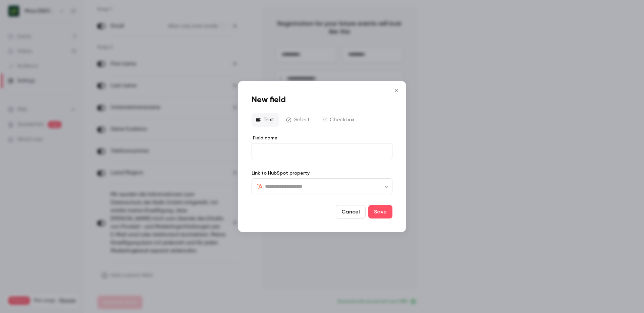 The image size is (644, 313). What do you see at coordinates (299, 120) in the screenshot?
I see `button: Select` at bounding box center [299, 120].